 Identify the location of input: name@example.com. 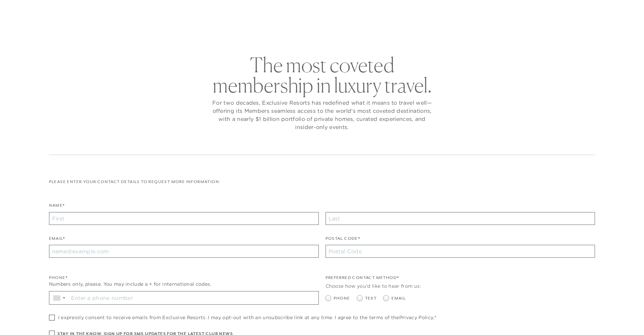
(184, 251).